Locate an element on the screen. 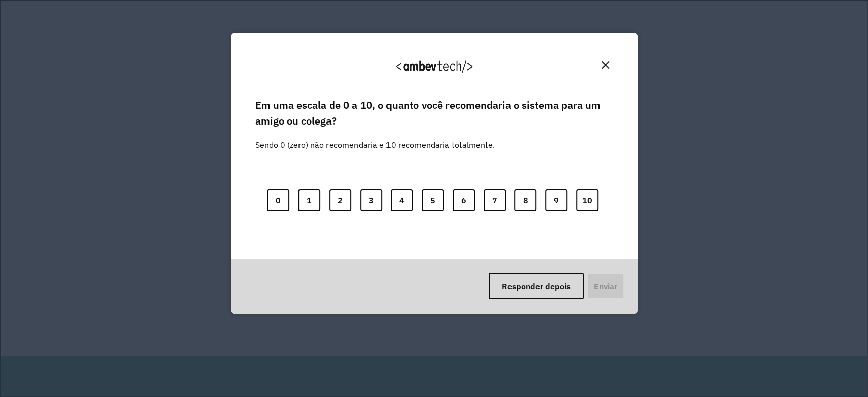 This screenshot has width=868, height=397. img: Close is located at coordinates (605, 64).